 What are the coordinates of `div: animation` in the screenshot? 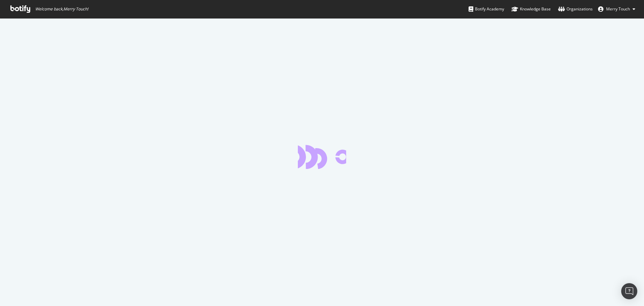 It's located at (322, 157).